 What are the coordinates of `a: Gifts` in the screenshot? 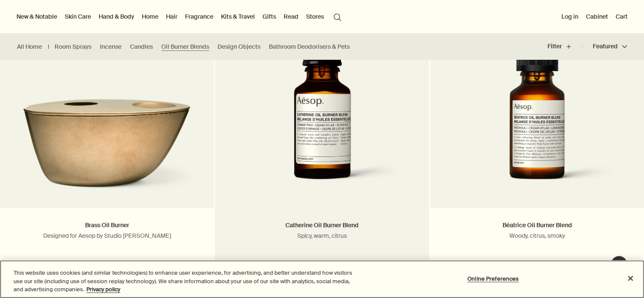 It's located at (269, 17).